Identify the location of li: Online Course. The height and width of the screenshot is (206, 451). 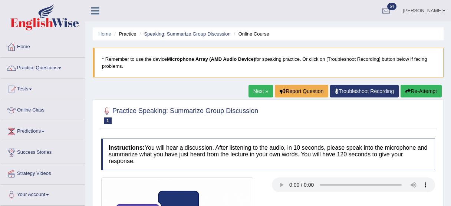
(251, 34).